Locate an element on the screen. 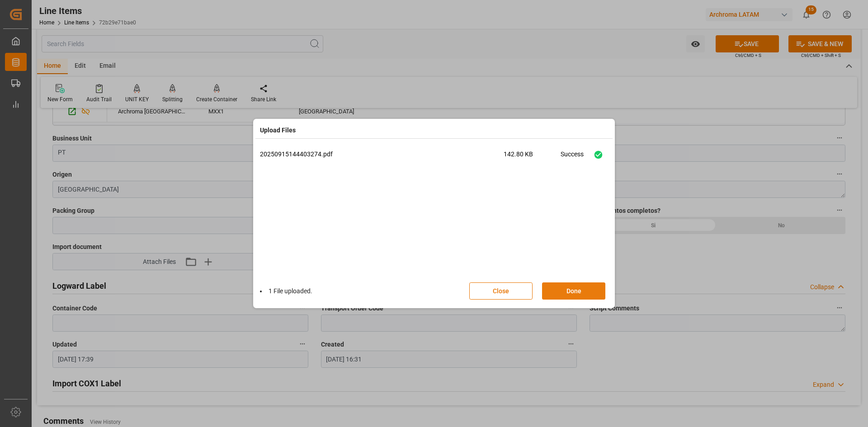 The image size is (868, 427). li: 1 File uploaded. is located at coordinates (286, 291).